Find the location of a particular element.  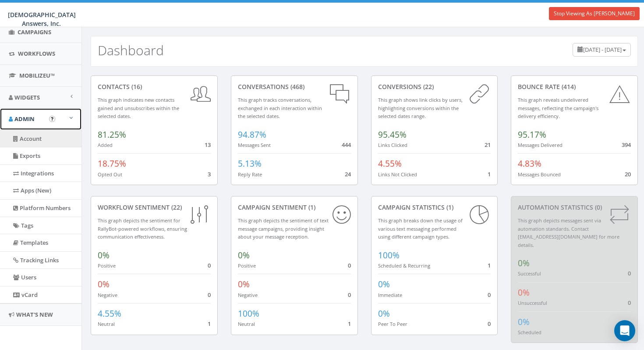

span: Workflows is located at coordinates (37, 54).